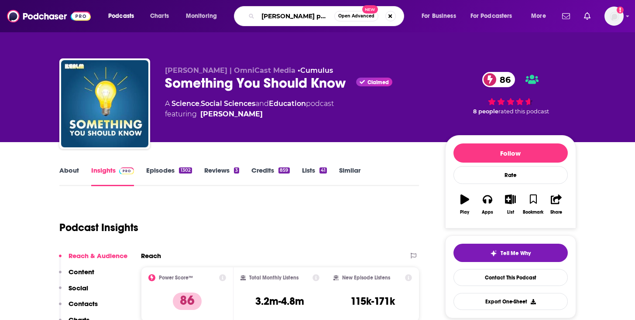  Describe the element at coordinates (350, 176) in the screenshot. I see `a: Similar` at that location.